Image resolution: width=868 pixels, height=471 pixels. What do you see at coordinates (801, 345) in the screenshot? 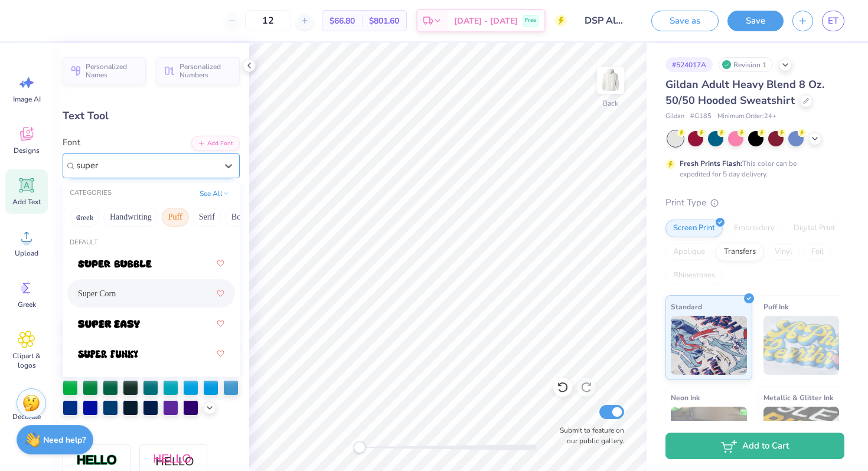
I see `img: Puff Ink` at bounding box center [801, 345].